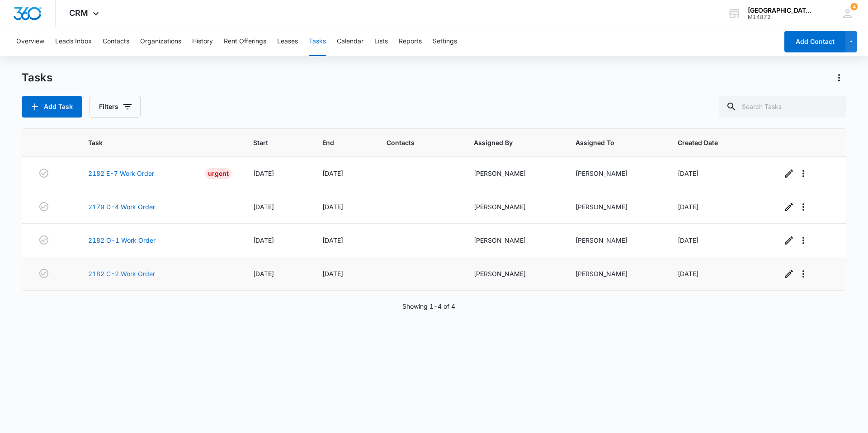  Describe the element at coordinates (121, 174) in the screenshot. I see `a: 2182 E-7 Work Order` at that location.